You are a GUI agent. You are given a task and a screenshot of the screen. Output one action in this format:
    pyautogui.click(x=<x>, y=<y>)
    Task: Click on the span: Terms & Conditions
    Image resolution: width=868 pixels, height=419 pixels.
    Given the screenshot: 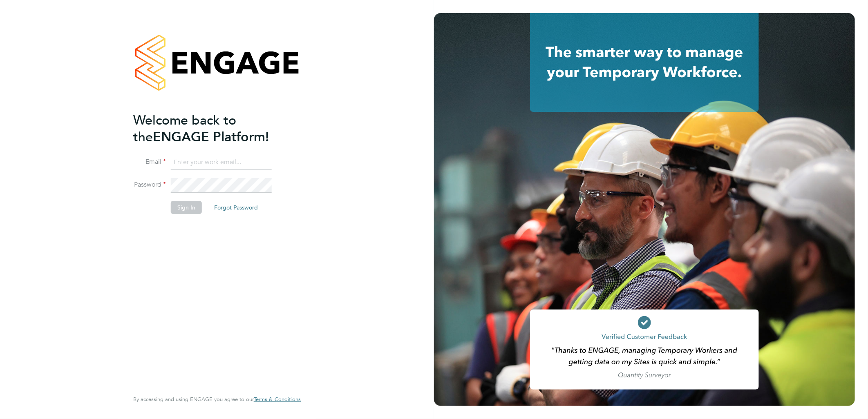 What is the action you would take?
    pyautogui.click(x=277, y=399)
    